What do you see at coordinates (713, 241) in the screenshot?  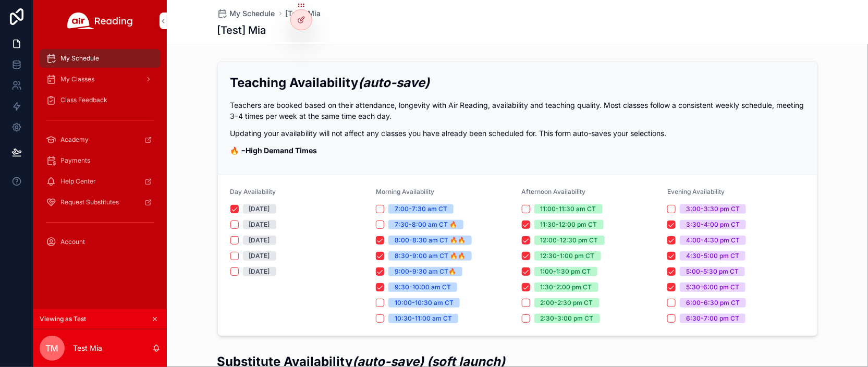 I see `div: 4:00-4:30 pm CT` at bounding box center [713, 241].